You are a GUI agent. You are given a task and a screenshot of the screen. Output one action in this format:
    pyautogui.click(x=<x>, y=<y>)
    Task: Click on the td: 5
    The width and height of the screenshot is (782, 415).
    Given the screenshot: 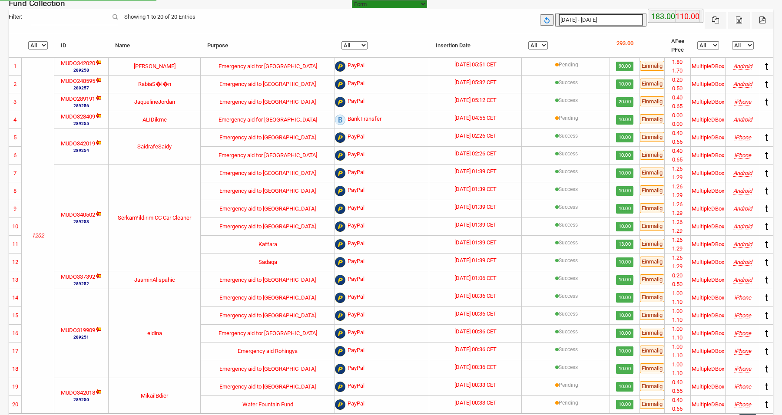 What is the action you would take?
    pyautogui.click(x=15, y=137)
    